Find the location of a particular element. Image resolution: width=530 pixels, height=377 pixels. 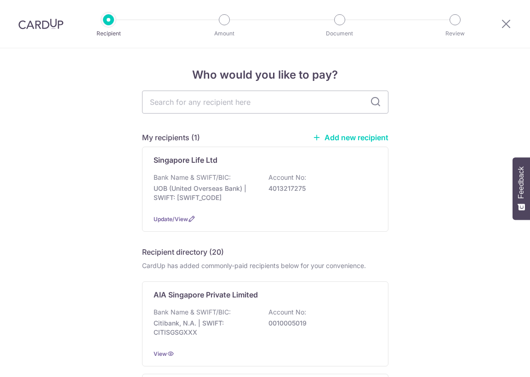

span: View is located at coordinates (160, 353).